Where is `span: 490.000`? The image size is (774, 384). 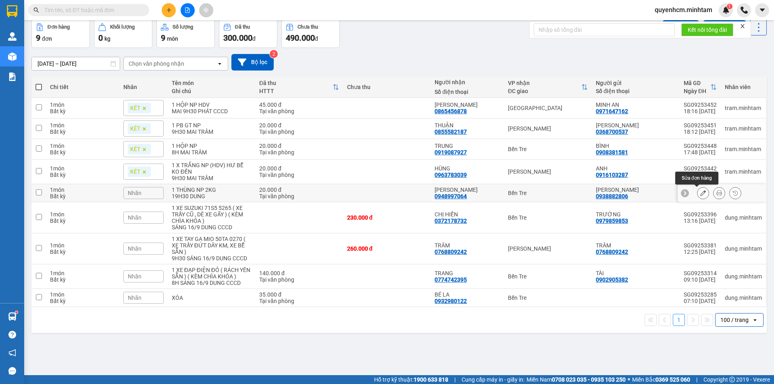 span: 490.000 is located at coordinates (300, 38).